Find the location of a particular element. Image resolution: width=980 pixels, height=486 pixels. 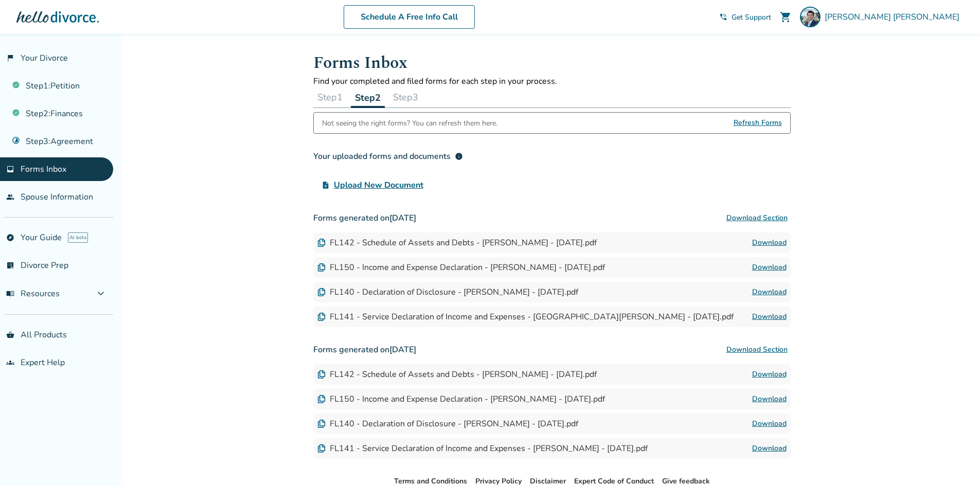

div: Your uploaded forms and documents is located at coordinates (388, 156).